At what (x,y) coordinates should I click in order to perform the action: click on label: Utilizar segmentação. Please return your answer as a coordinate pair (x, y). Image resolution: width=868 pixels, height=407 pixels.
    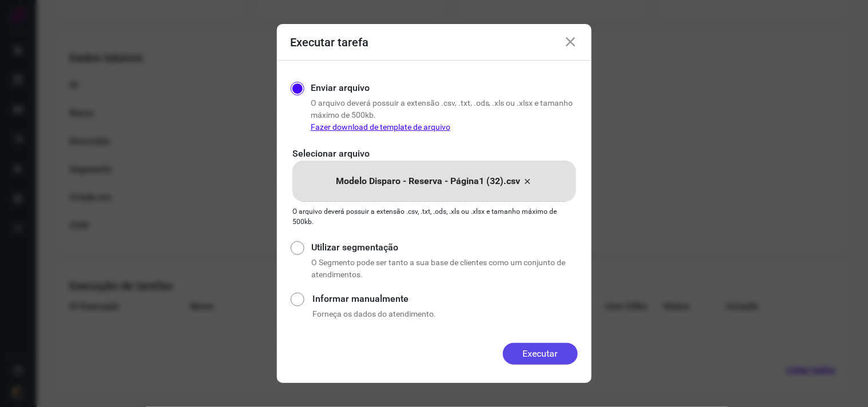
    Looking at the image, I should click on (444, 248).